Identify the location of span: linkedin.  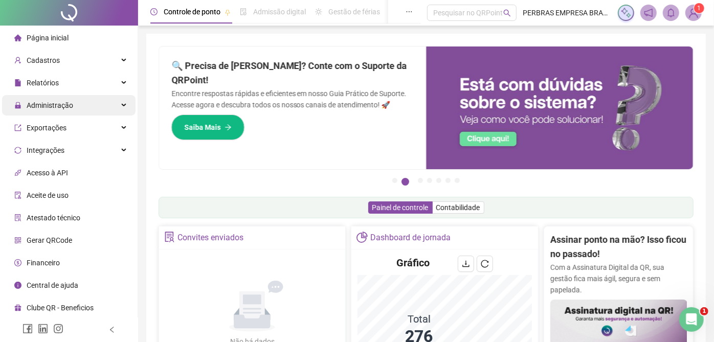
(43, 329).